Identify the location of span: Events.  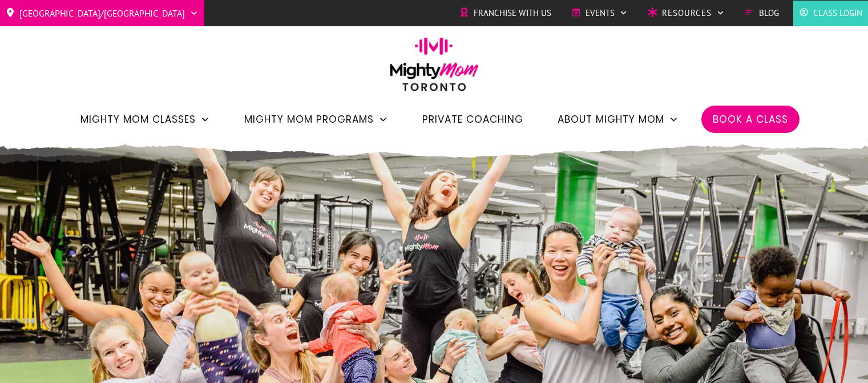
(600, 13).